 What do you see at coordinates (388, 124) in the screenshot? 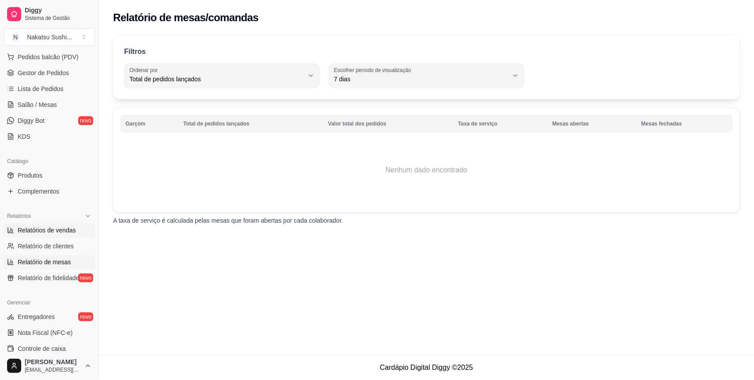
I see `th: Valor total dos pedidos` at bounding box center [388, 124].